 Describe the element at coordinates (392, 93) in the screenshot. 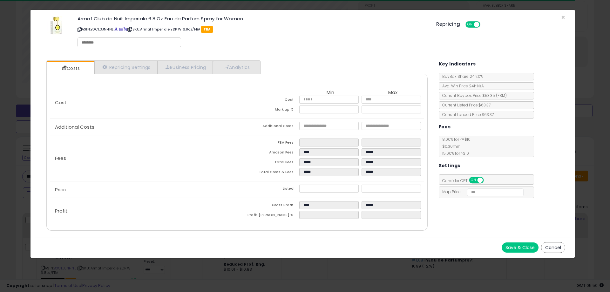

I see `th: Max` at that location.